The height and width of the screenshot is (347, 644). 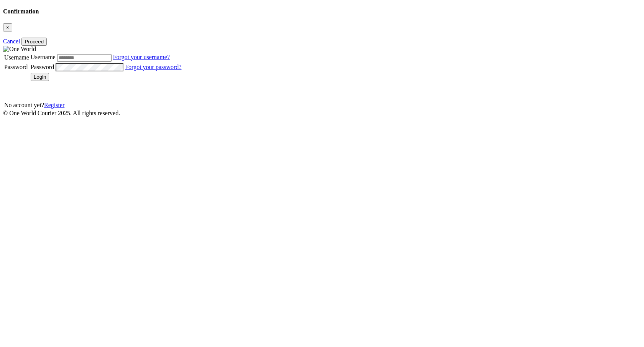 What do you see at coordinates (322, 11) in the screenshot?
I see `h4: Confirmation` at bounding box center [322, 11].